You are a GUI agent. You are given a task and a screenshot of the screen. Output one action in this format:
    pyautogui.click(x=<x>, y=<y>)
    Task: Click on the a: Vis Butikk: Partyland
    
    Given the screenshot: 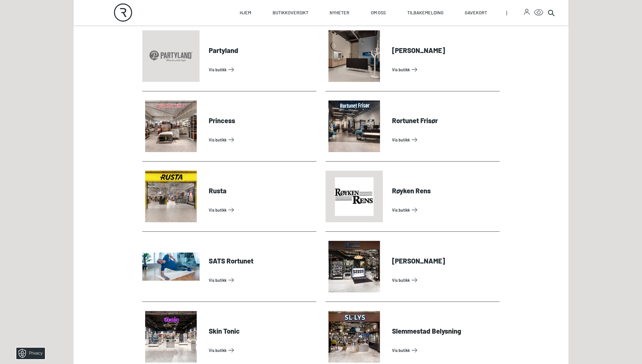 What is the action you would take?
    pyautogui.click(x=262, y=70)
    